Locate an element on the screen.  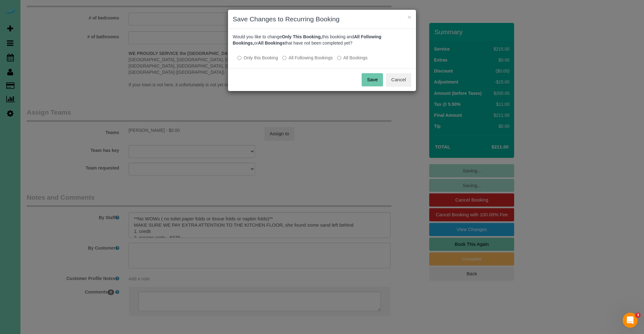
input: All Following Bookings is located at coordinates (285, 57).